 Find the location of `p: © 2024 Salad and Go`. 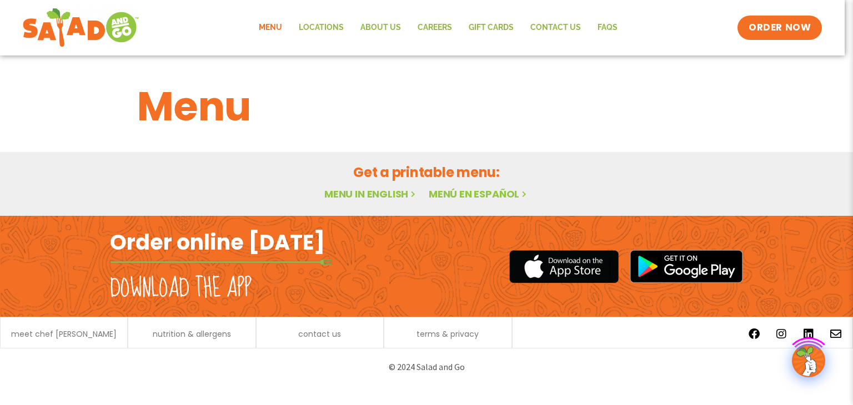

p: © 2024 Salad and Go is located at coordinates (426, 367).